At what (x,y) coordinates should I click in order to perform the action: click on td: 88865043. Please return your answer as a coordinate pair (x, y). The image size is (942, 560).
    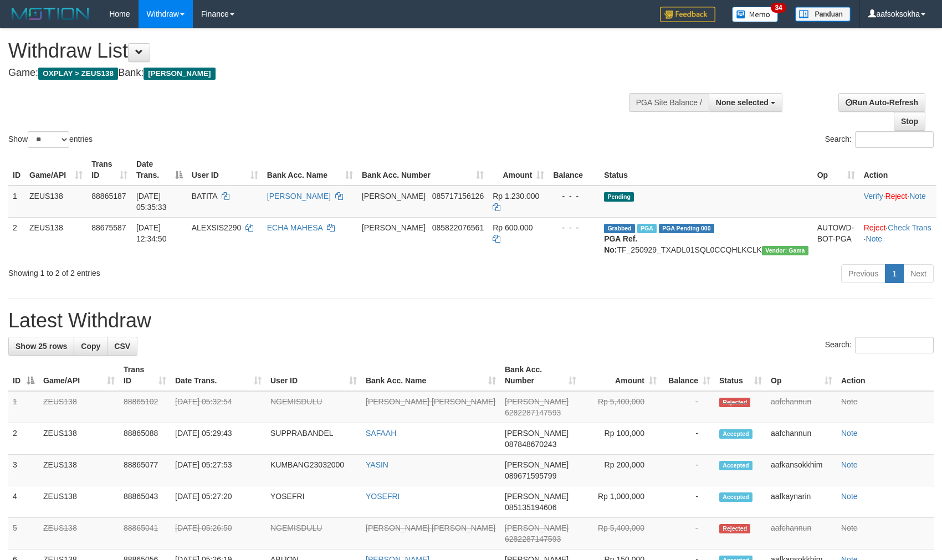
    Looking at the image, I should click on (144, 502).